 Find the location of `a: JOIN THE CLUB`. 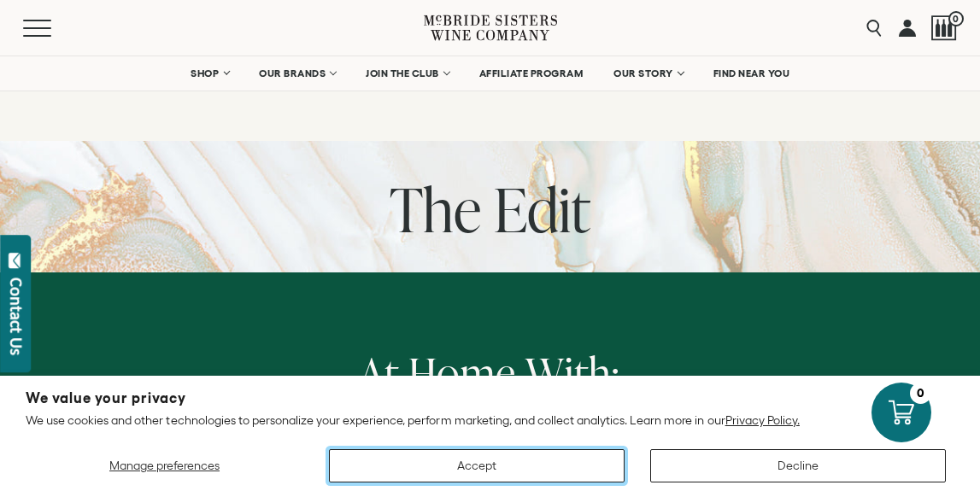

a: JOIN THE CLUB is located at coordinates (407, 73).